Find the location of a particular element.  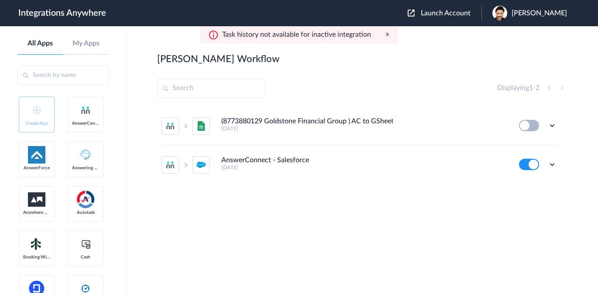

img: aww.png is located at coordinates (37, 199).